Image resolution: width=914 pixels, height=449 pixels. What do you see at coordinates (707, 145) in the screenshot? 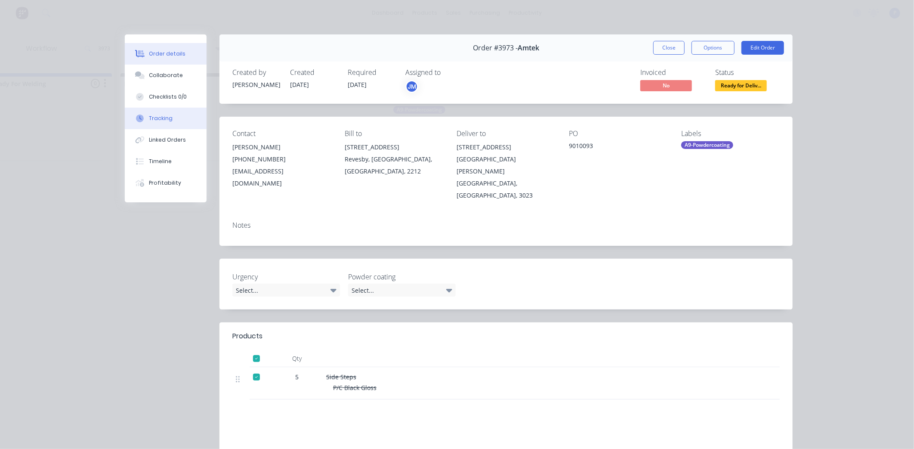
I see `div: A9-Powdercoating` at bounding box center [707, 145].